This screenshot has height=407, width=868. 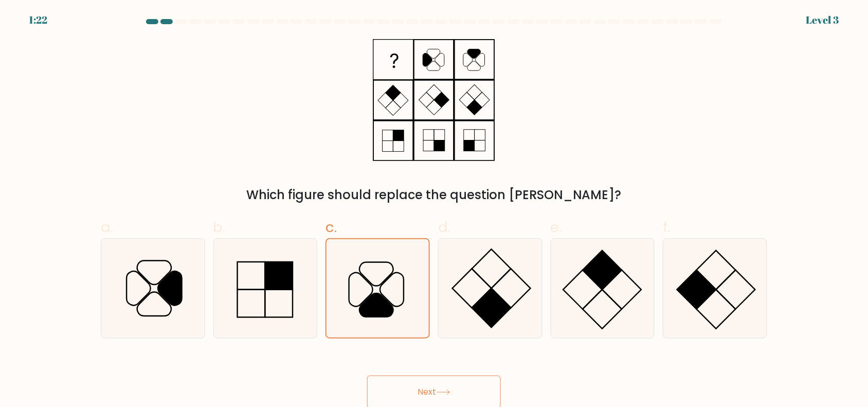 I want to click on div: Level 3, so click(x=823, y=20).